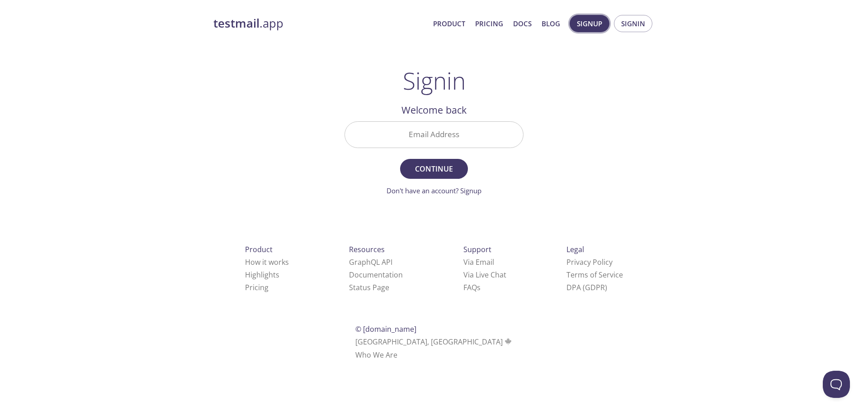  What do you see at coordinates (376, 355) in the screenshot?
I see `a: Who We Are` at bounding box center [376, 355].